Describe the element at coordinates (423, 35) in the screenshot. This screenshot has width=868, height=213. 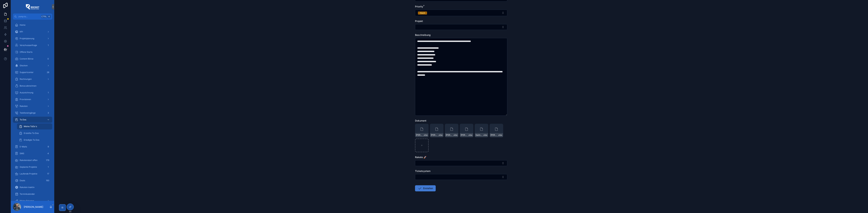
I see `span: Beschreibung` at that location.